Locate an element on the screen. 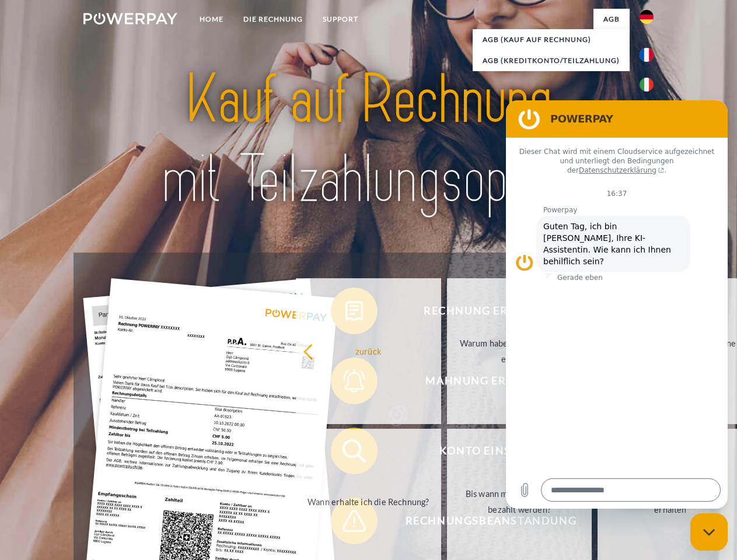 The image size is (737, 560). div: Wann erhalte ich die Rechnung? is located at coordinates (368, 501).